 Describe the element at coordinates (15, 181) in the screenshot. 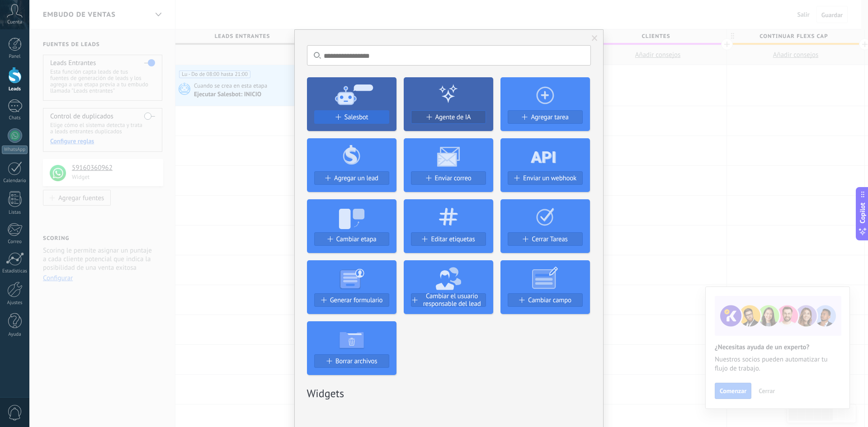

I see `div: Calendario` at that location.